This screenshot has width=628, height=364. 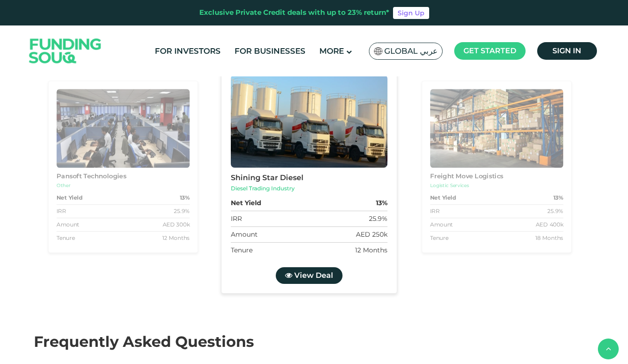 What do you see at coordinates (122, 185) in the screenshot?
I see `div: Other` at bounding box center [122, 185].